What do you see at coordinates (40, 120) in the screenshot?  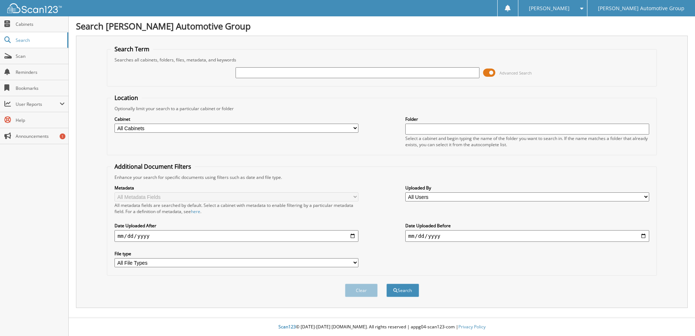 I see `span: Help` at bounding box center [40, 120].